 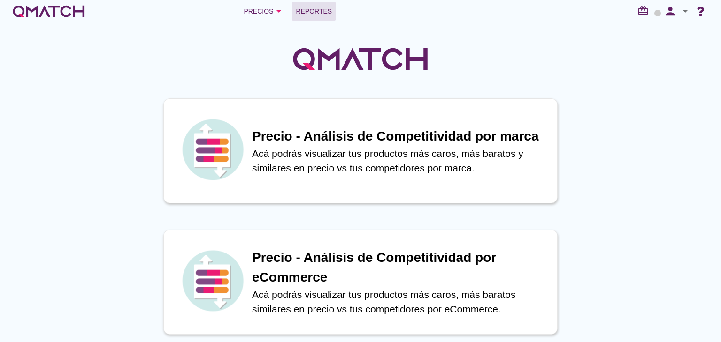 What do you see at coordinates (49, 11) in the screenshot?
I see `div: white-qmatch-logo` at bounding box center [49, 11].